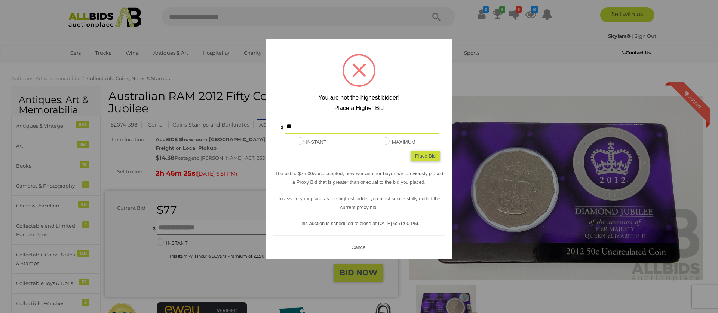 The image size is (718, 313). Describe the element at coordinates (425, 156) in the screenshot. I see `div: Place Bid` at that location.